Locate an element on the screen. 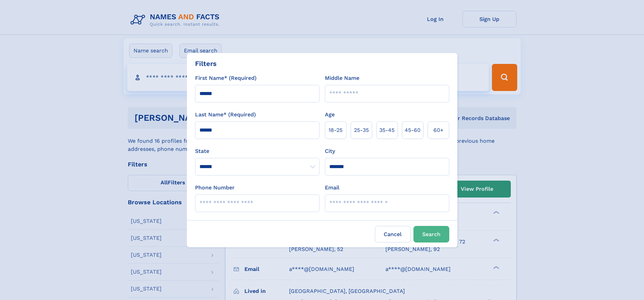 The height and width of the screenshot is (300, 644). label: Email is located at coordinates (332, 188).